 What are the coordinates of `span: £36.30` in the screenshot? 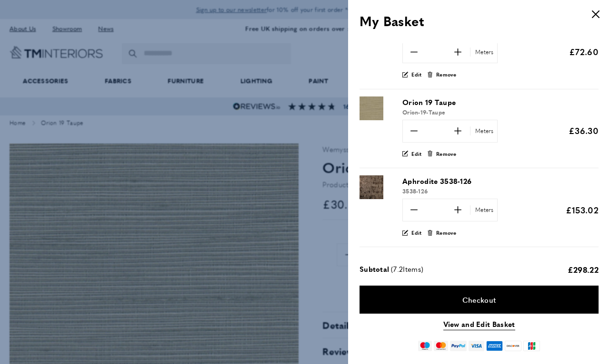 It's located at (583, 131).